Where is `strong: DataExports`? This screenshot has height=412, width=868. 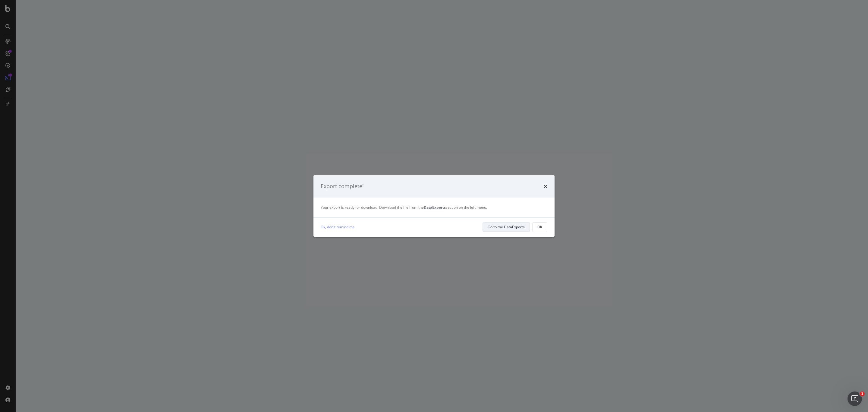 strong: DataExports is located at coordinates (435, 207).